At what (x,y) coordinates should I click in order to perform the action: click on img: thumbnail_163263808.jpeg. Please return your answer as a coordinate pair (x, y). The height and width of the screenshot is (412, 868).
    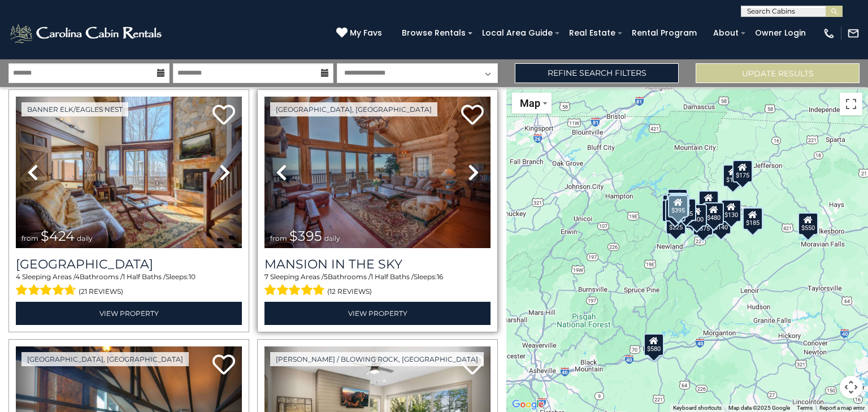
    Looking at the image, I should click on (377, 172).